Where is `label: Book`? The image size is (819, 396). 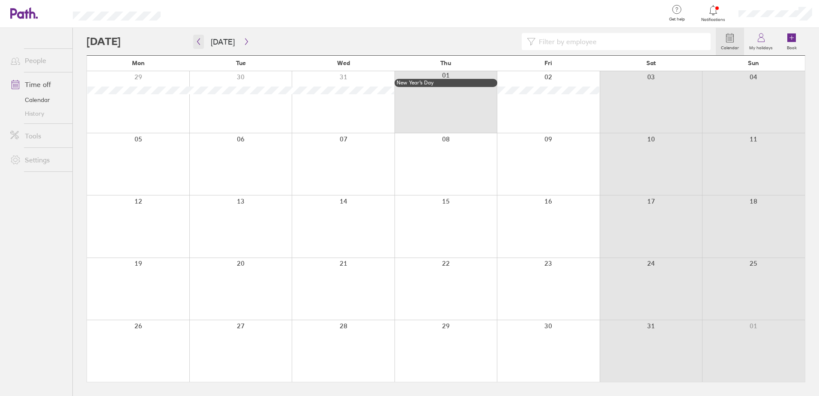 label: Book is located at coordinates (792, 47).